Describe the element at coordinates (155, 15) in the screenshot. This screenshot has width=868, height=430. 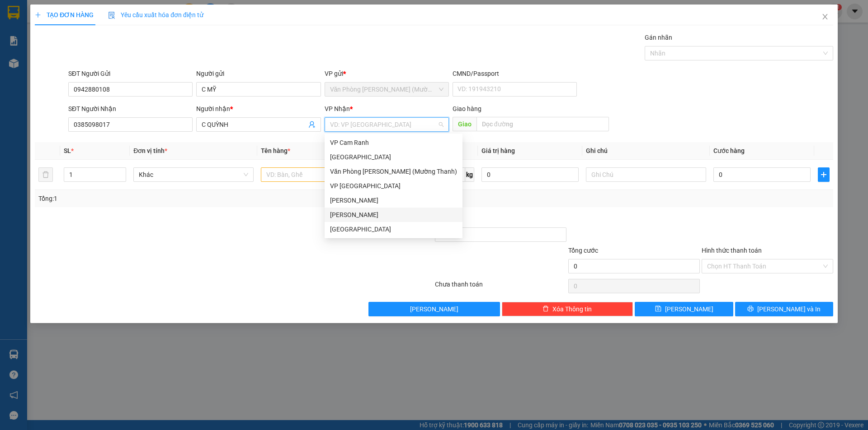
I see `span: Yêu cầu xuất hóa đơn điện tử` at that location.